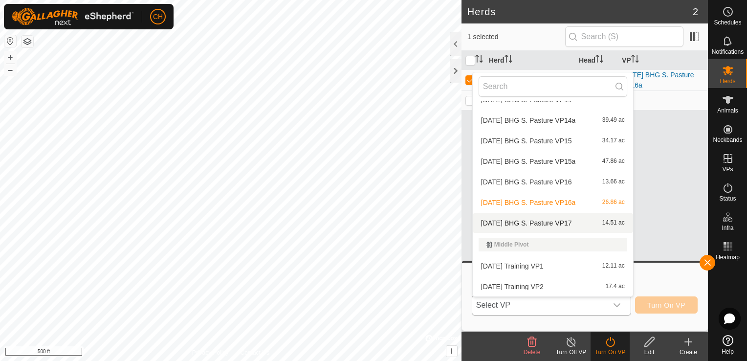 The height and width of the screenshot is (361, 747). Describe the element at coordinates (597, 60) in the screenshot. I see `th: Head` at that location.